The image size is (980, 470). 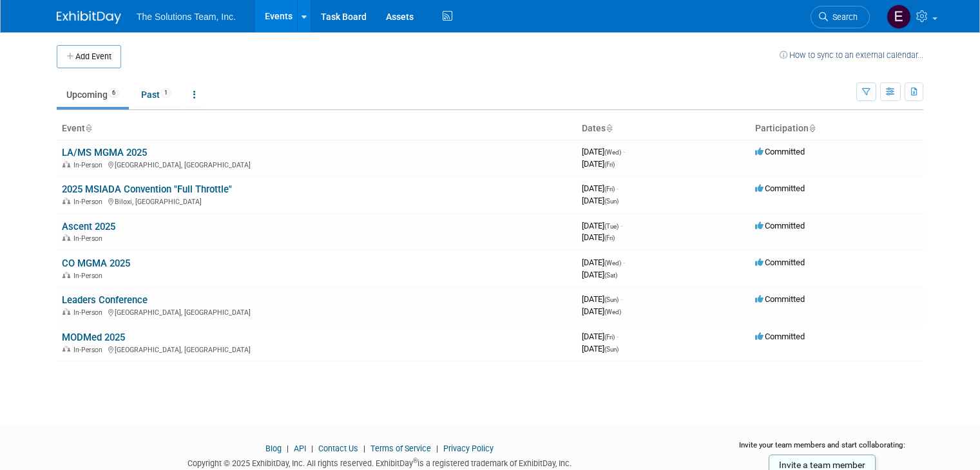 I want to click on a: Blog, so click(x=274, y=448).